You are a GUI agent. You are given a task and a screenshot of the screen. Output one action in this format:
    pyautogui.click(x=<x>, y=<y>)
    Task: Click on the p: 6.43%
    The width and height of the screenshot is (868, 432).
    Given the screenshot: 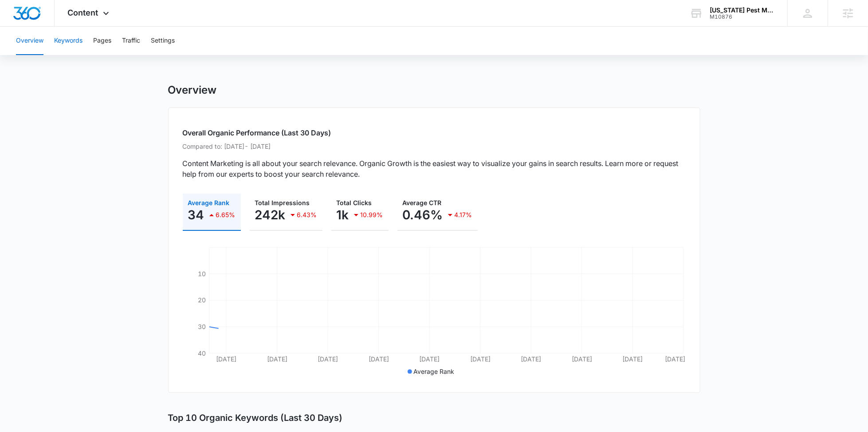 What is the action you would take?
    pyautogui.click(x=307, y=215)
    